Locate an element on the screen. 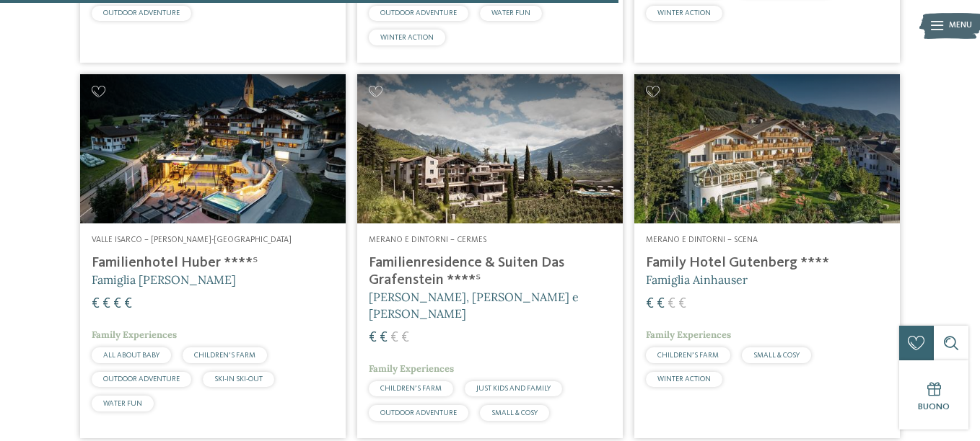 The height and width of the screenshot is (441, 980). a: Buono is located at coordinates (934, 395).